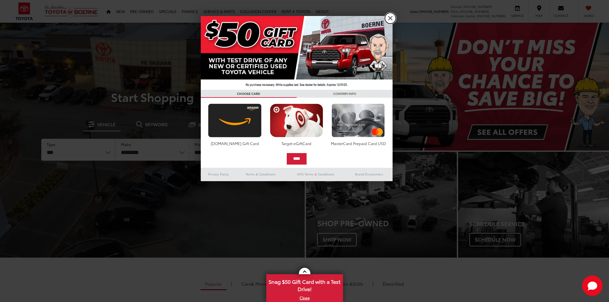  What do you see at coordinates (304, 284) in the screenshot?
I see `span: Snag $50 Gift Card with a Test Drive!` at bounding box center [304, 284].